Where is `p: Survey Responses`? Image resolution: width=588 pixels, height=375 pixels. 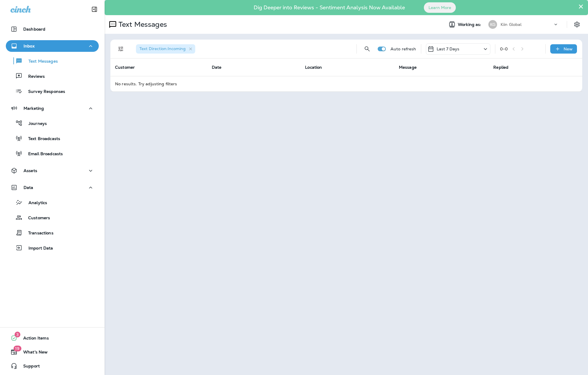 p: Survey Responses is located at coordinates (44, 92).